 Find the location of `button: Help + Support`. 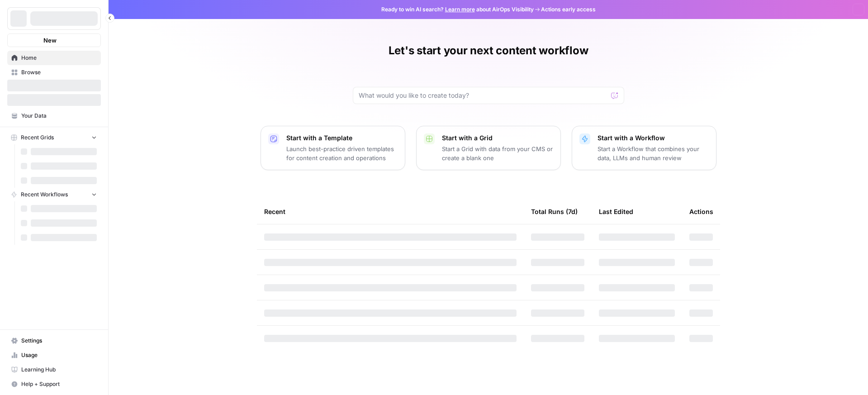

button: Help + Support is located at coordinates (54, 384).